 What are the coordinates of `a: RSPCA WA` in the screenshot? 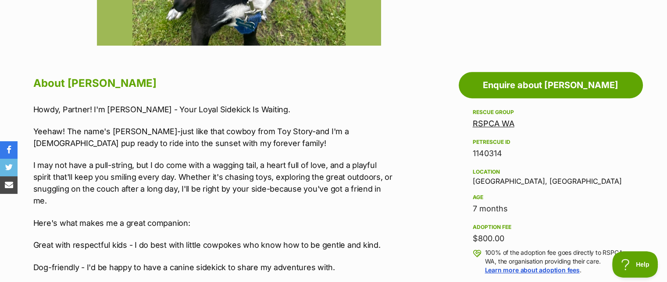 It's located at (493, 123).